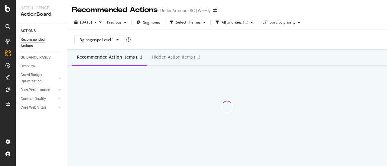  Describe the element at coordinates (282, 22) in the screenshot. I see `div: Sort: by priority` at that location.